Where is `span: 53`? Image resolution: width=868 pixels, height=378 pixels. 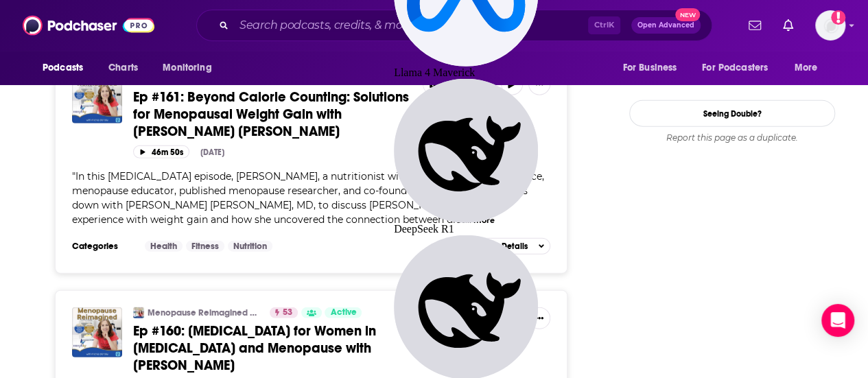
span: 53 is located at coordinates (287, 312).